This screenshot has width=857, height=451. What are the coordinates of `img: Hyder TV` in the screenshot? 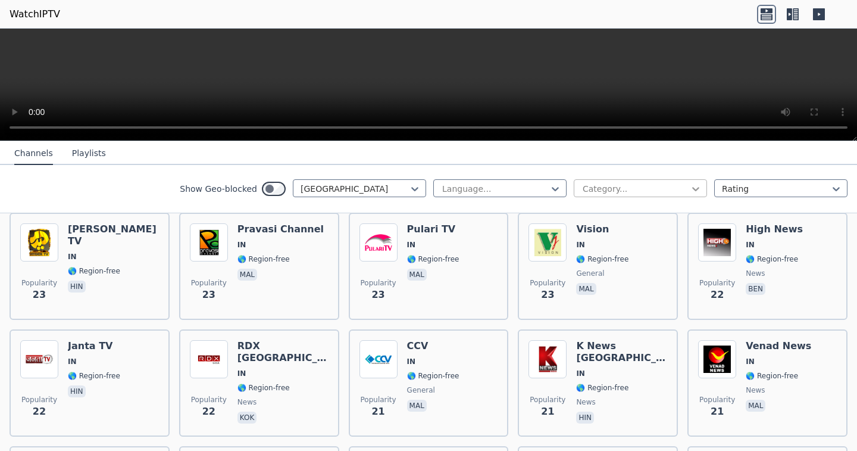 It's located at (39, 242).